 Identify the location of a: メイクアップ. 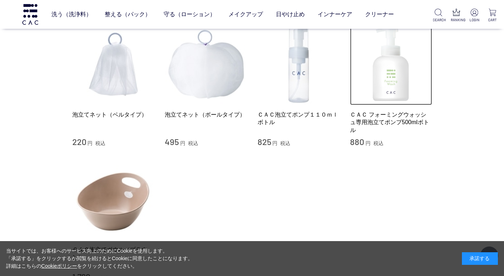
(246, 14).